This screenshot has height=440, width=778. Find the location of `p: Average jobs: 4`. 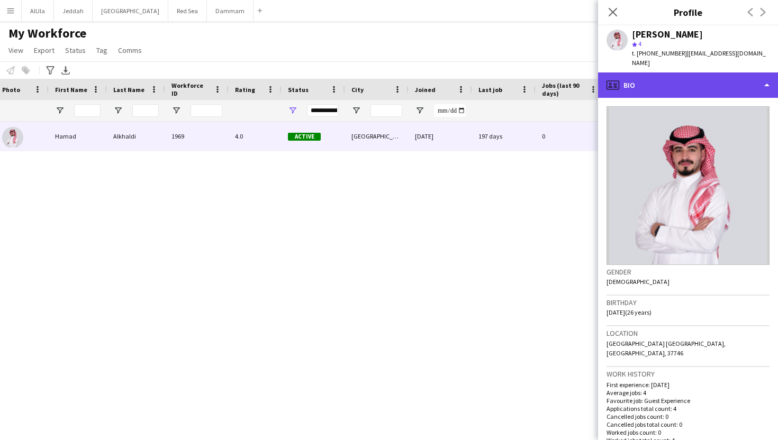

p: Average jobs: 4 is located at coordinates (688, 392).